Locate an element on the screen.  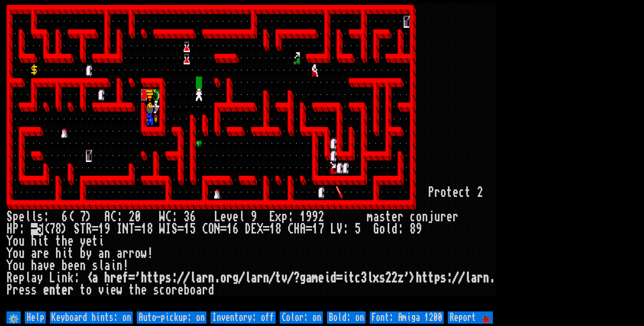
div: A is located at coordinates (303, 230).